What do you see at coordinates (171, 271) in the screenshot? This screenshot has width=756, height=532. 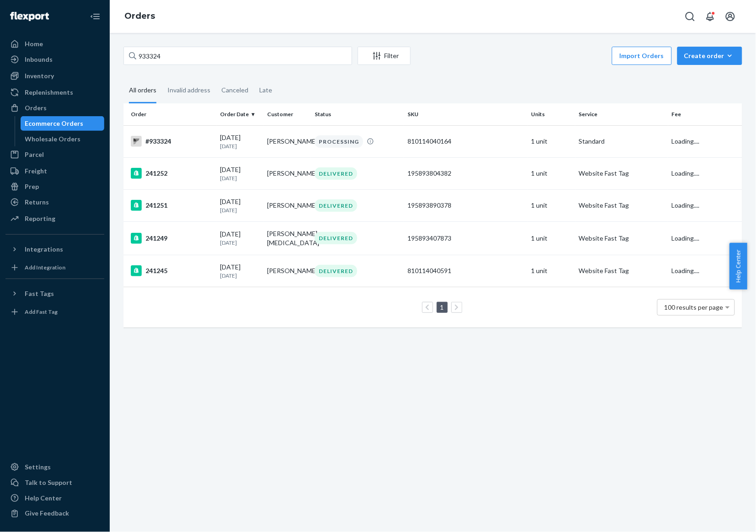 I see `div: 241245` at bounding box center [171, 271].